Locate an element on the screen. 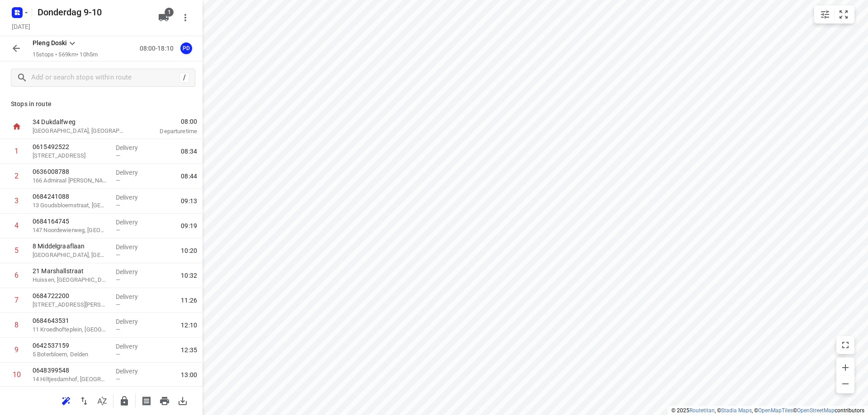  p: 21 Marshallstraat is located at coordinates (70, 270).